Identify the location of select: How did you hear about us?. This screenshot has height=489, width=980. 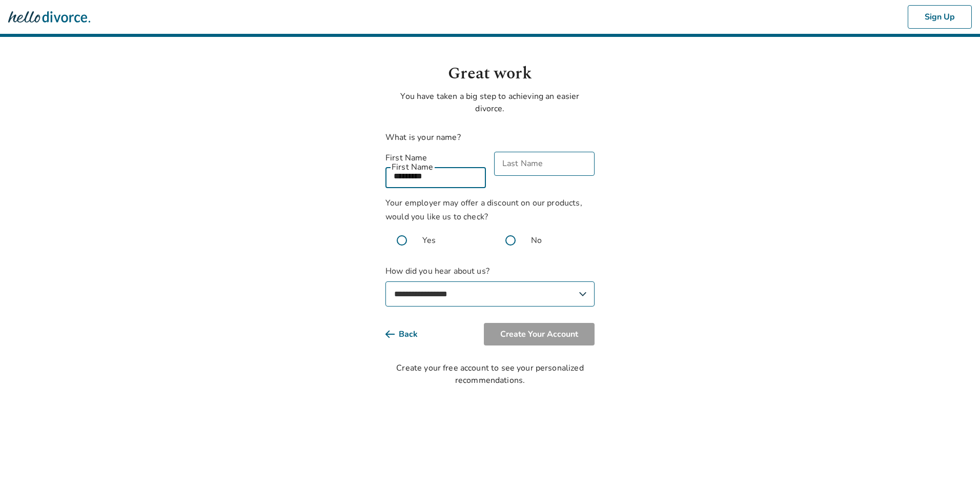
(490, 294).